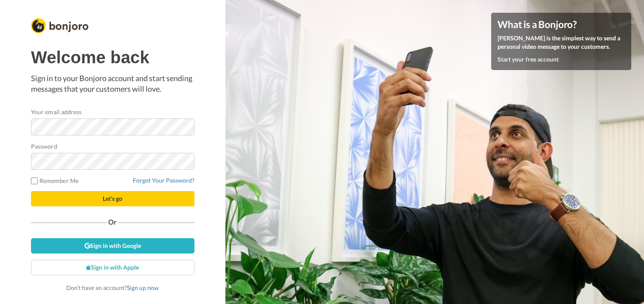 The height and width of the screenshot is (304, 644). What do you see at coordinates (163, 180) in the screenshot?
I see `a: Forgot Your Password?` at bounding box center [163, 180].